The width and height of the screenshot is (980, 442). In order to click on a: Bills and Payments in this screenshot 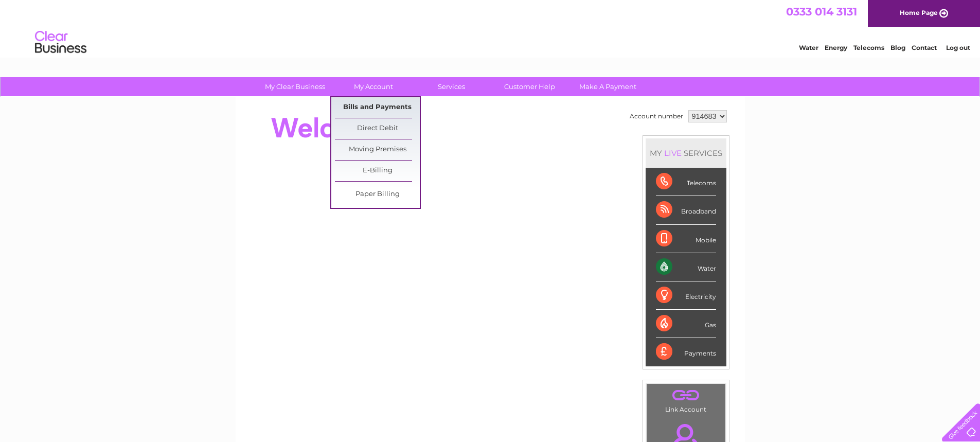, I will do `click(377, 107)`.